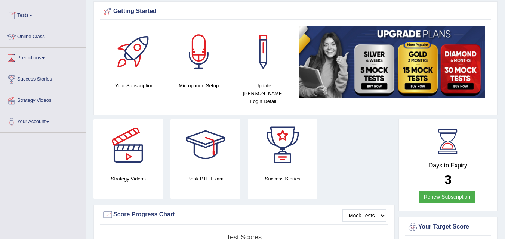  What do you see at coordinates (447, 197) in the screenshot?
I see `a: Renew Subscription` at bounding box center [447, 197].